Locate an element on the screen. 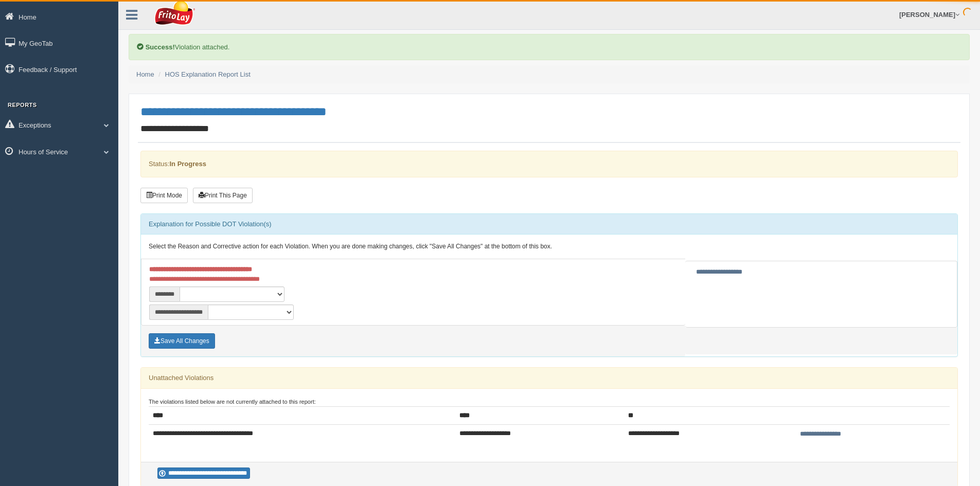 This screenshot has width=980, height=486. div: Status: is located at coordinates (549, 163).